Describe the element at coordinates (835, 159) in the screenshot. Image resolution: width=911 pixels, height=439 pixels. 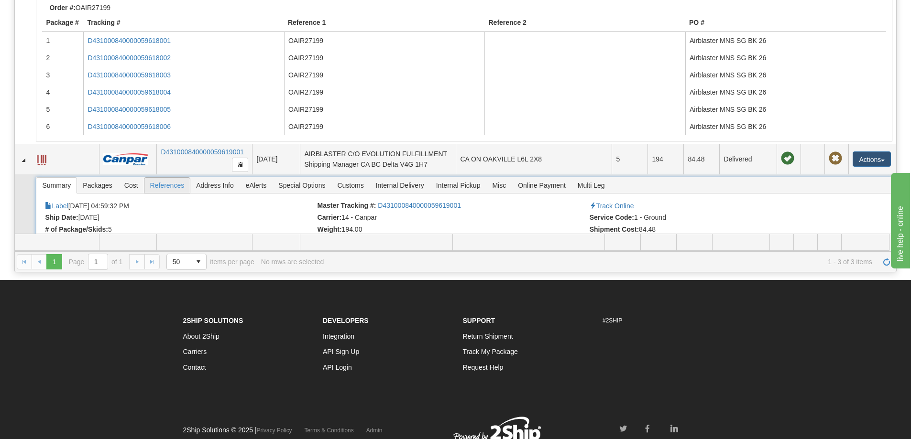
I see `span: Pickup Not Assigned` at that location.